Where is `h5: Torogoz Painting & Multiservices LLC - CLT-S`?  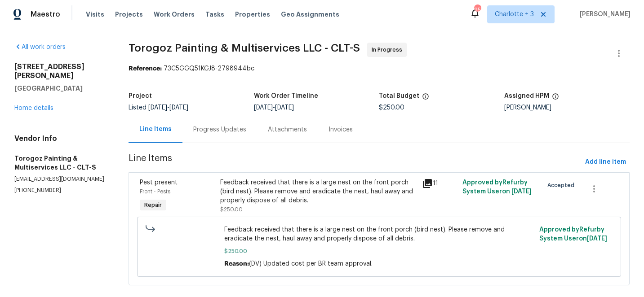 h5: Torogoz Painting & Multiservices LLC - CLT-S is located at coordinates (60, 163).